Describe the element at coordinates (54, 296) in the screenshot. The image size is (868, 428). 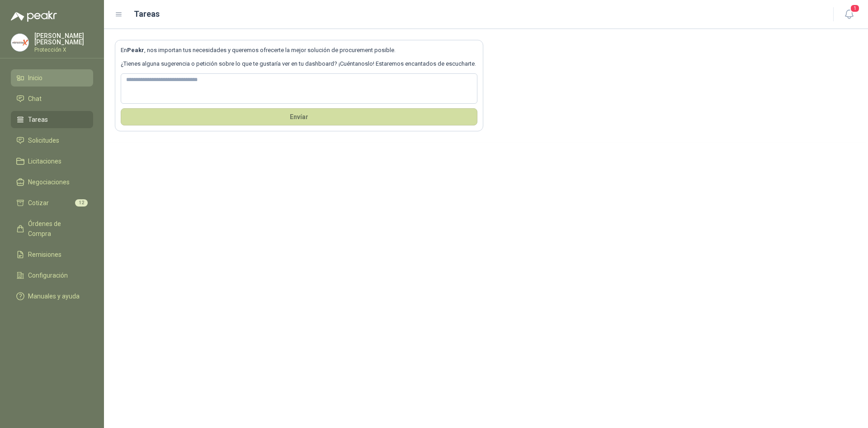
I see `span: Manuales y ayuda` at that location.